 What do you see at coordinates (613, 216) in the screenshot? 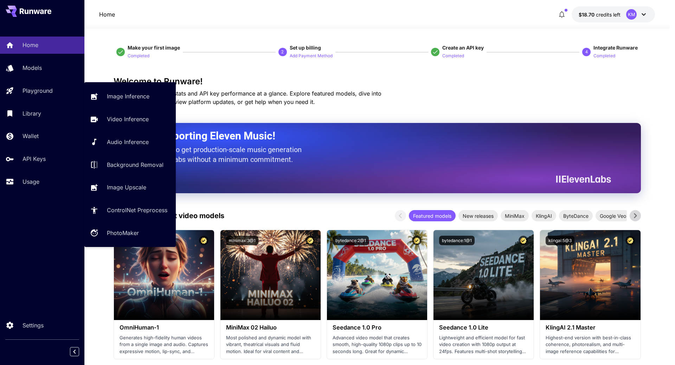
I see `span: Google Veo` at bounding box center [613, 216].